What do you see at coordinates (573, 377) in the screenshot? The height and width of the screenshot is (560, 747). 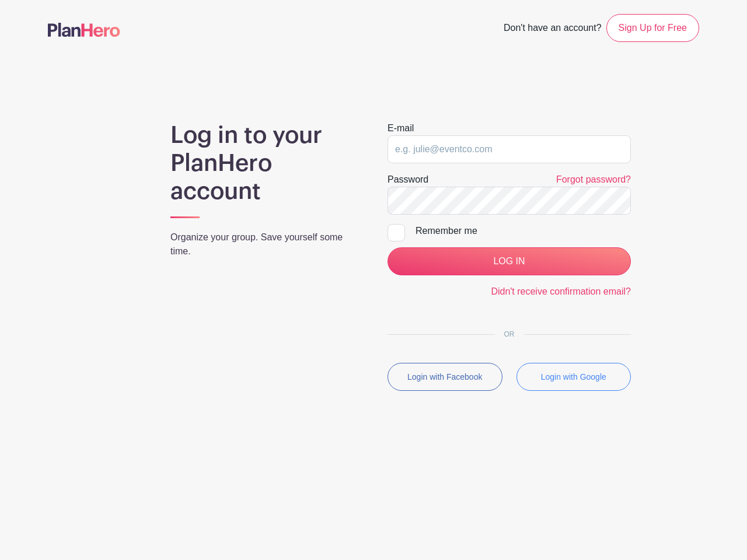 I see `button: Login with Google` at bounding box center [573, 377].